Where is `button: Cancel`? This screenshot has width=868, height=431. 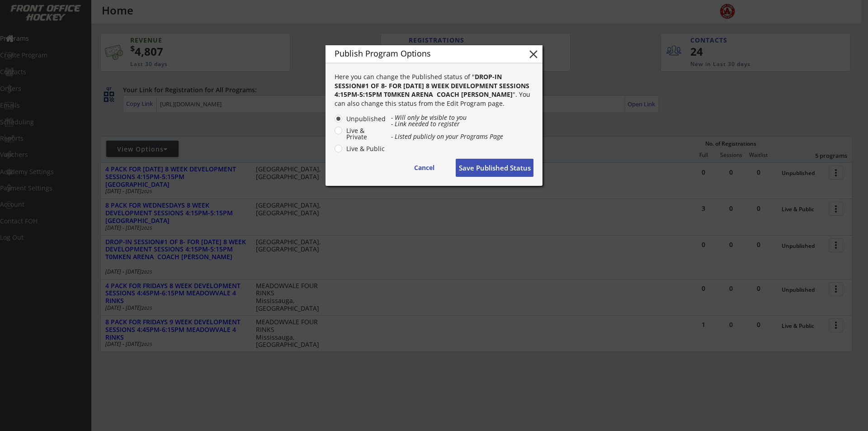 button: Cancel is located at coordinates (424, 168).